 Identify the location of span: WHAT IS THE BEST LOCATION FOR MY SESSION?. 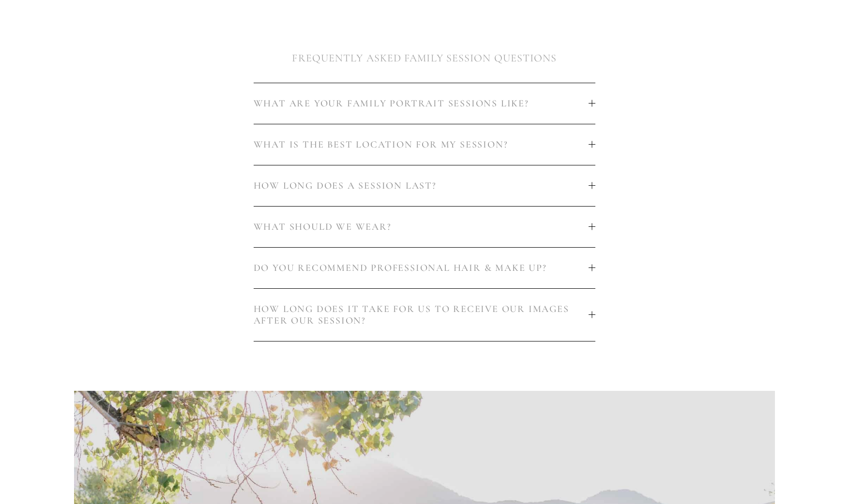
(421, 145).